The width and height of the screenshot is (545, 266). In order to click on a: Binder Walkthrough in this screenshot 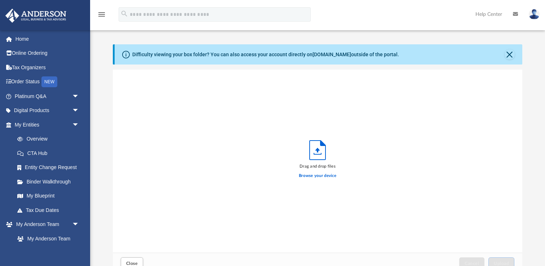, I will do `click(50, 182)`.